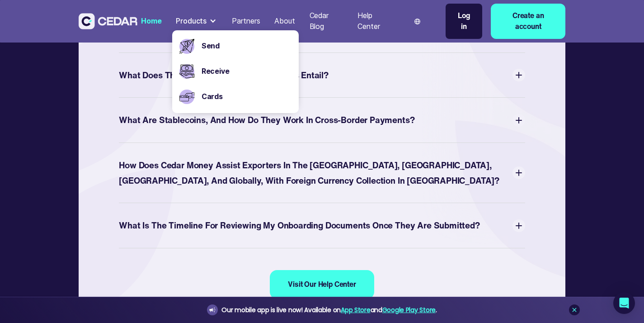 The height and width of the screenshot is (323, 644). Describe the element at coordinates (625, 304) in the screenshot. I see `div: Open Intercom Messenger` at that location.